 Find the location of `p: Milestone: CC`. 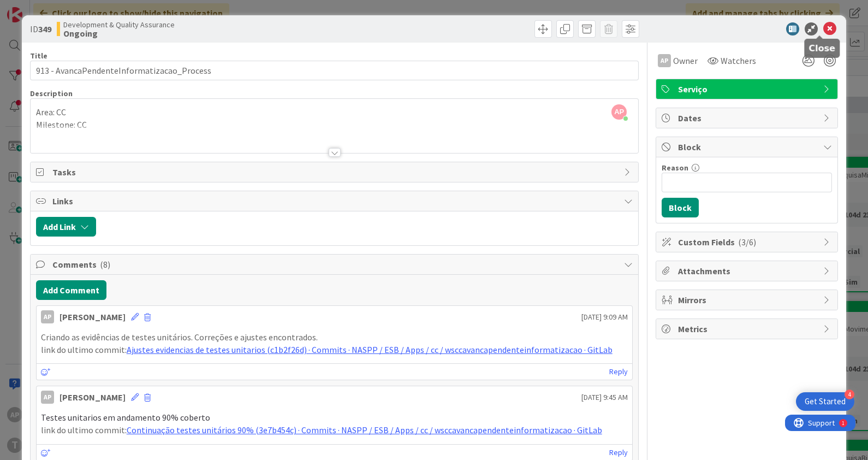

p: Milestone: CC is located at coordinates (335, 125).